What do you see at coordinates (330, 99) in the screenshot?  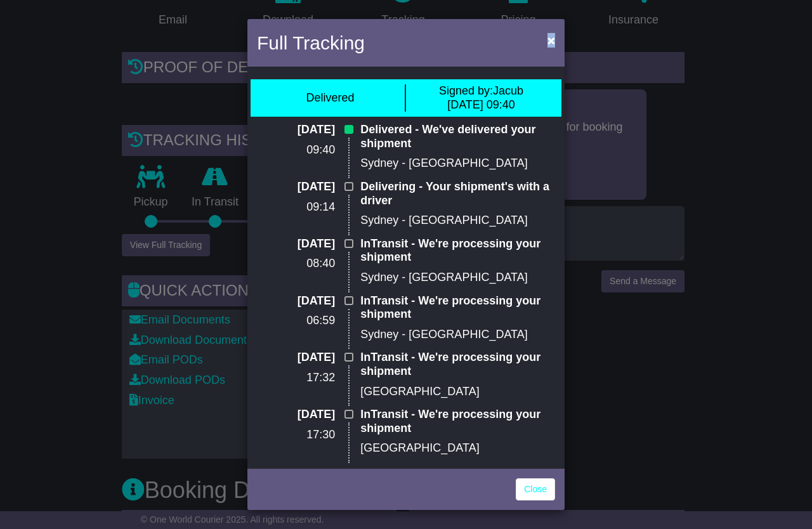 I see `div: Delivered` at bounding box center [330, 99].